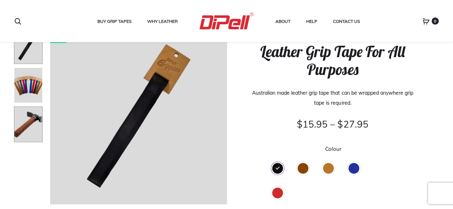  What do you see at coordinates (346, 21) in the screenshot?
I see `a: Contact Us` at bounding box center [346, 21].